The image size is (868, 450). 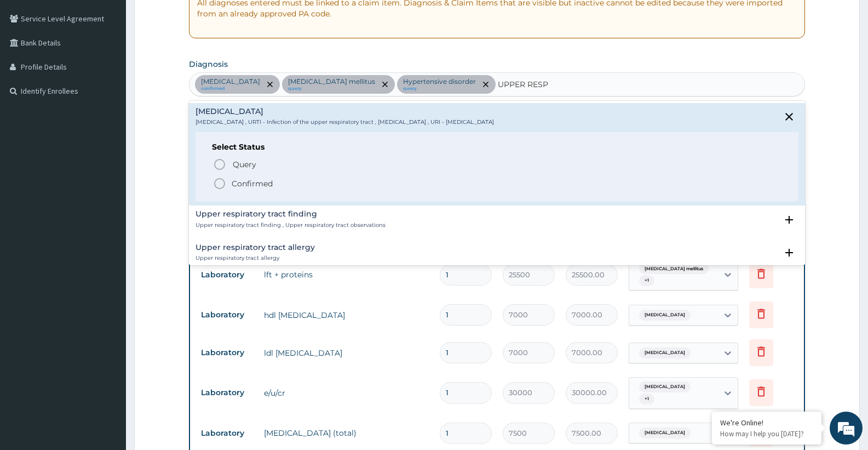 What do you see at coordinates (440, 82) in the screenshot?
I see `p: Hypertensive disorder` at bounding box center [440, 82].